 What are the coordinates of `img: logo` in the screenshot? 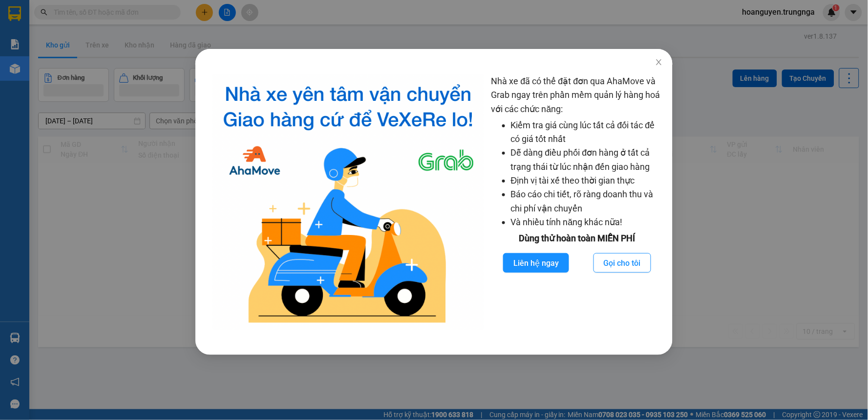 It's located at (349, 202).